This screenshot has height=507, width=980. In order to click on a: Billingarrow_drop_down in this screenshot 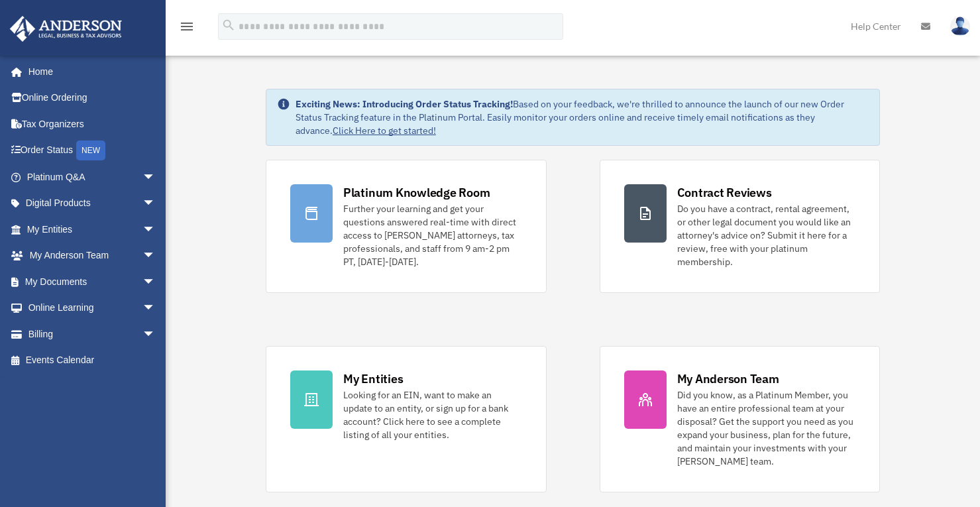, I will do `click(92, 335)`.